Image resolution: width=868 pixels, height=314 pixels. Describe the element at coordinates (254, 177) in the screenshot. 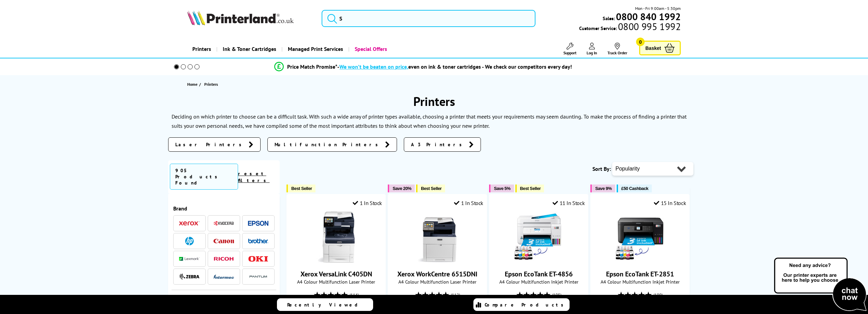

I see `a: reset filters` at that location.